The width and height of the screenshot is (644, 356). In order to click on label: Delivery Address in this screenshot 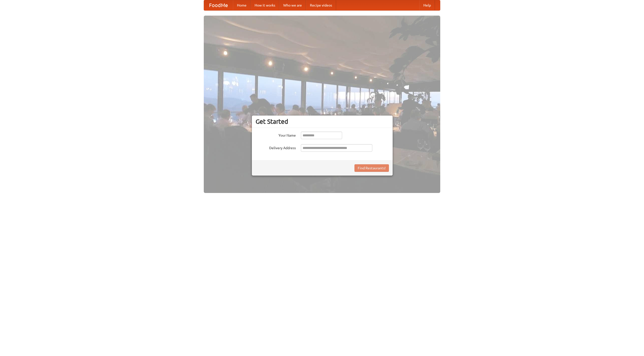, I will do `click(276, 147)`.